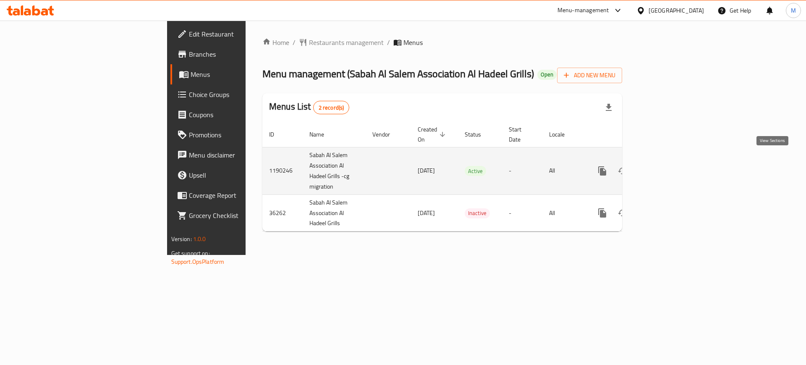 This screenshot has width=806, height=365. Describe the element at coordinates (199, 239) in the screenshot. I see `span: 1.0.0` at that location.